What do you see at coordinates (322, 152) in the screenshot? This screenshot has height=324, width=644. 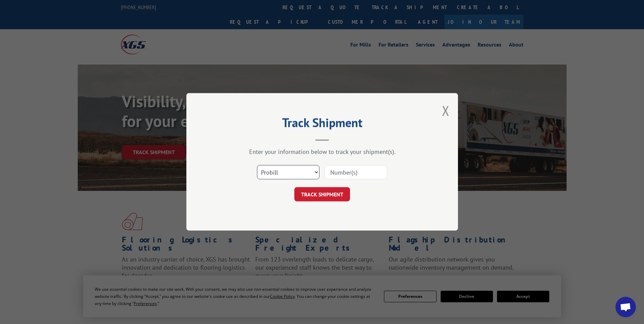 I see `div: Enter your information below to track your shipment(s).` at bounding box center [322, 152].